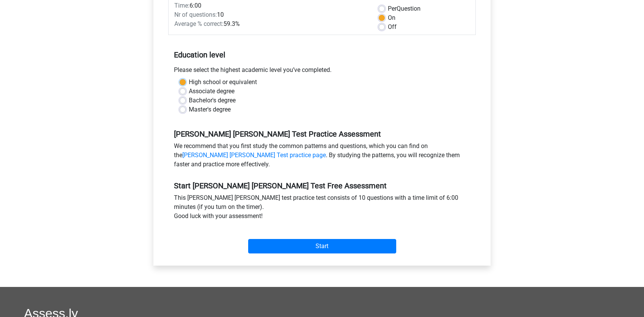 This screenshot has height=317, width=644. Describe the element at coordinates (392, 27) in the screenshot. I see `label: Off` at that location.